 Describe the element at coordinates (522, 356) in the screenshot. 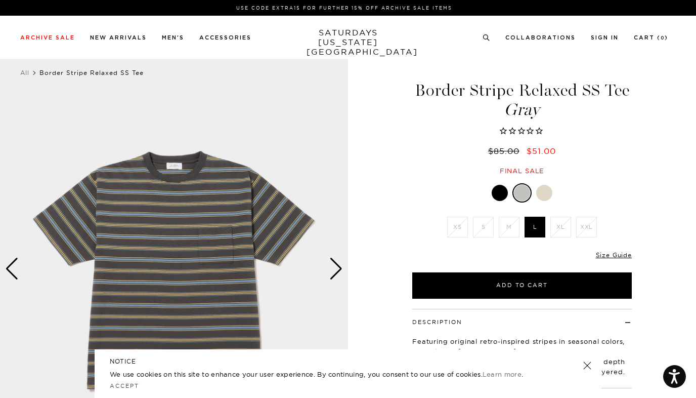

I see `p: Featuring original retro-inspired stripes in seasonal colors, this relaxed-fit tee is made from 1...` at that location.